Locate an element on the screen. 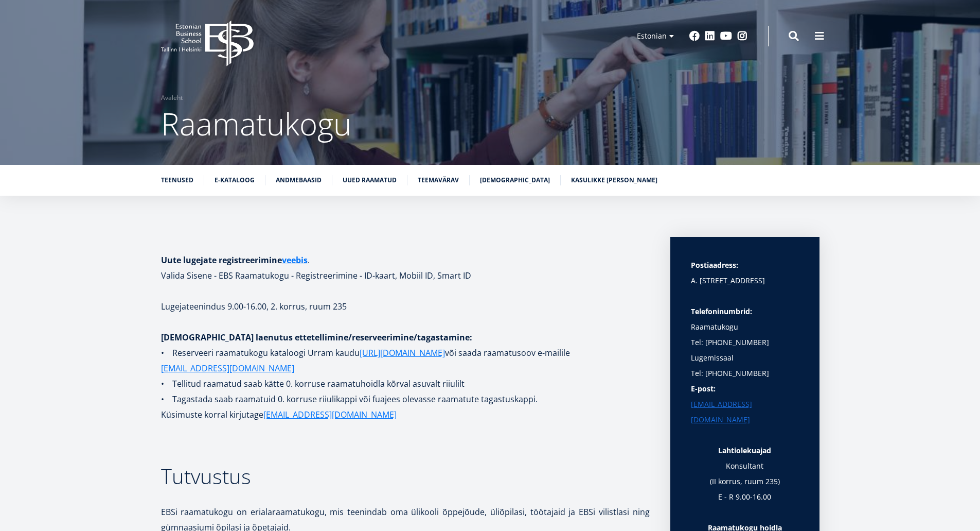 Image resolution: width=980 pixels, height=531 pixels. strong: Postiaadress: is located at coordinates (714, 264).